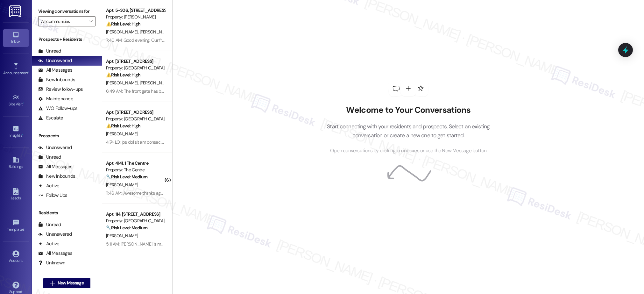 This screenshot has height=294, width=644. What do you see at coordinates (16, 101) in the screenshot?
I see `a: Site Visit •` at bounding box center [16, 101].